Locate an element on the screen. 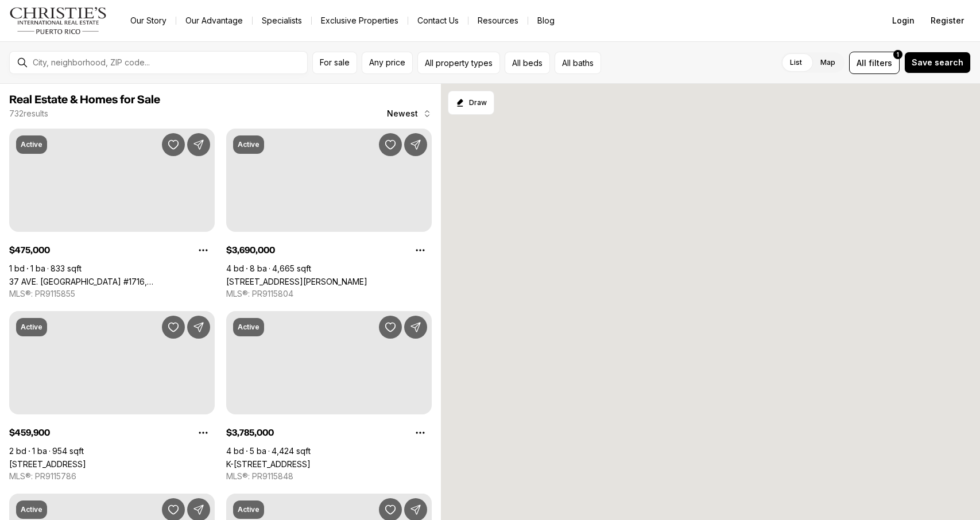  span: For sale is located at coordinates (335, 63).